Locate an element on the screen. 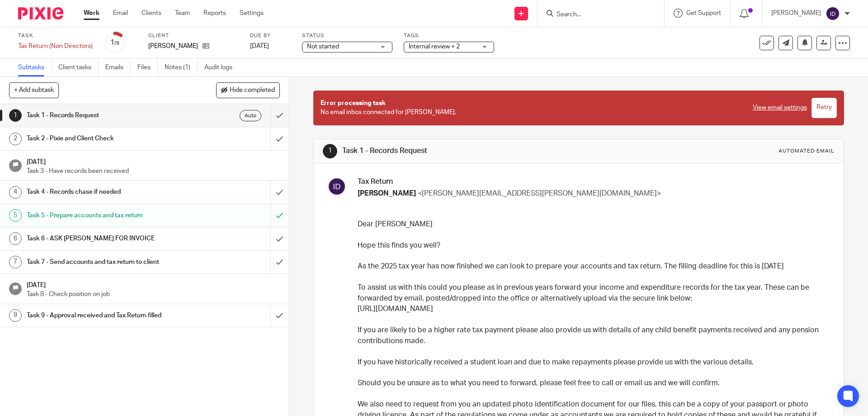 The image size is (868, 416). label: Client is located at coordinates (193, 36).